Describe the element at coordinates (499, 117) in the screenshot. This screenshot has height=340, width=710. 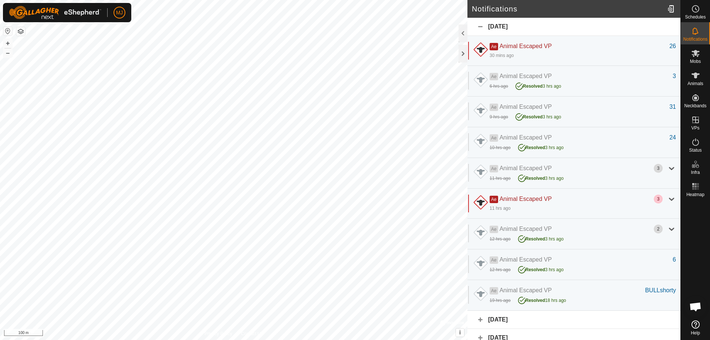
I see `div: 9 hrs ago` at that location.